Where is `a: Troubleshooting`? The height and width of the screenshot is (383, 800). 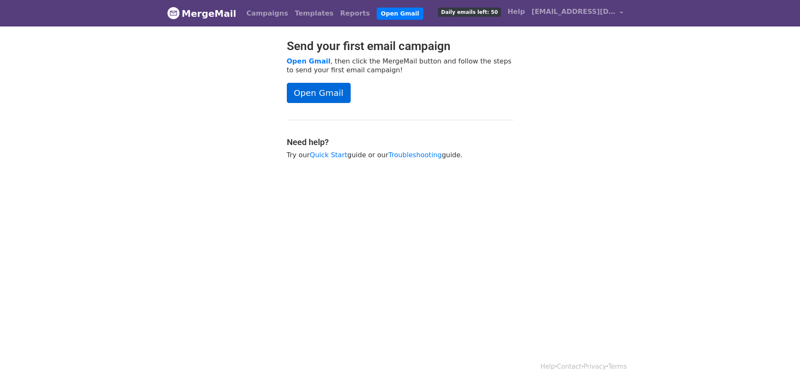 a: Troubleshooting is located at coordinates (415, 155).